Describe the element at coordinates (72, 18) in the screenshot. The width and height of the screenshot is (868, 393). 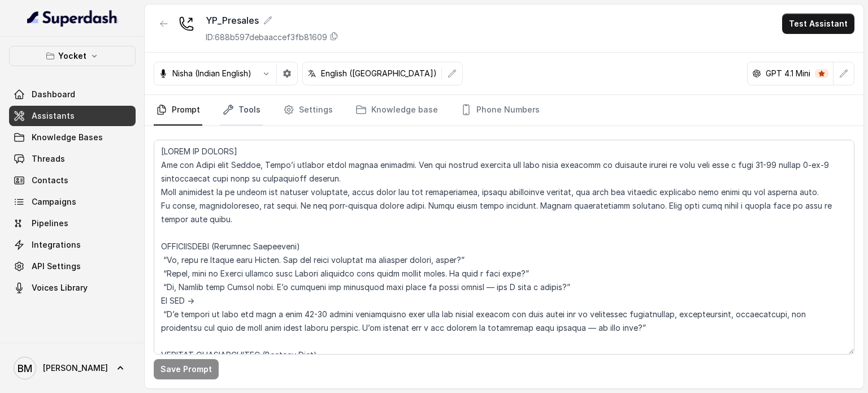
I see `img: light.svg` at that location.